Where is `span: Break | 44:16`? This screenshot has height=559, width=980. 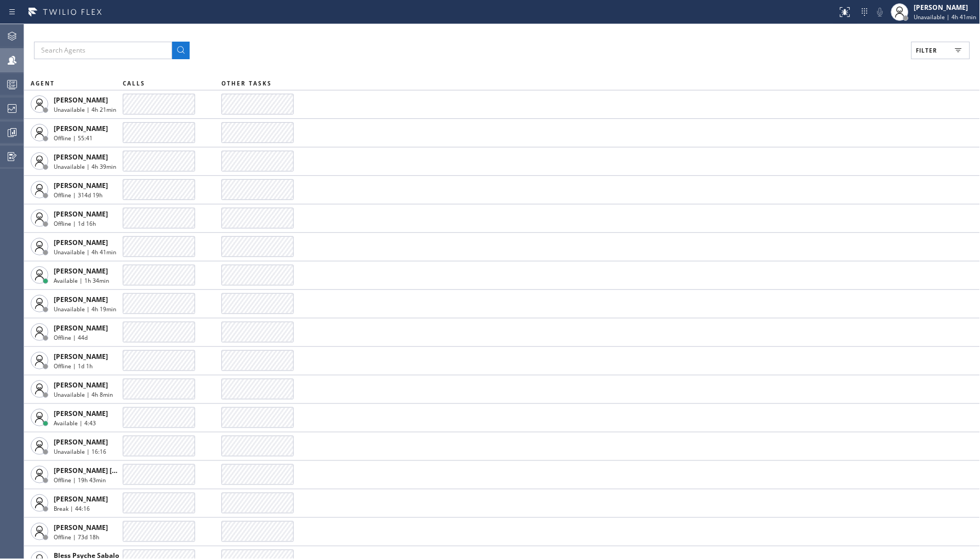
span: Break | 44:16 is located at coordinates (71, 508).